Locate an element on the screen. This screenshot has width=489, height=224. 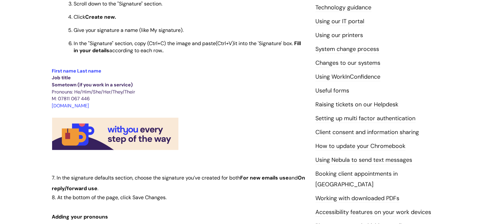
span: 7. In the signature defaults section, choose the signature you’ve created for both is located at coordinates (146, 177).